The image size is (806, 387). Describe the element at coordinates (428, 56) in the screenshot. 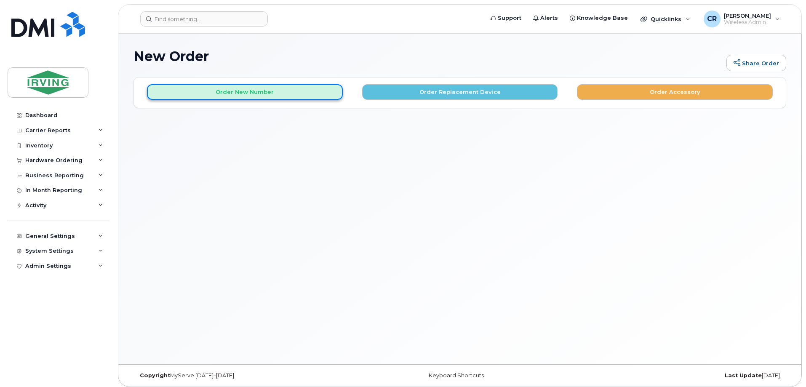

I see `h1: New Order` at that location.